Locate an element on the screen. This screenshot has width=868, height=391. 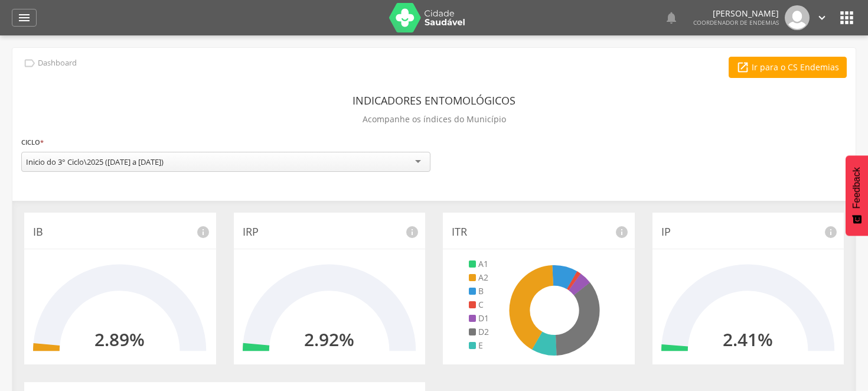
h2: 2.41% is located at coordinates (747, 339).